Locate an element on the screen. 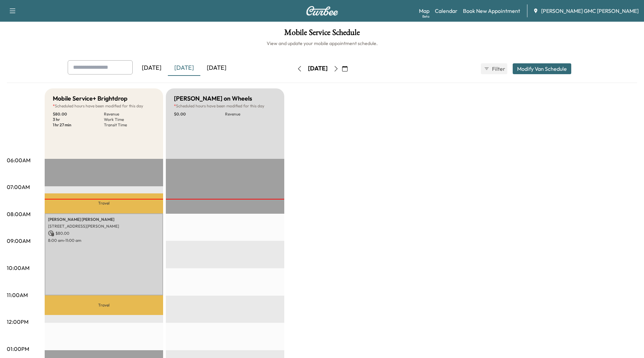 The width and height of the screenshot is (644, 358). a: Book New Appointment is located at coordinates (492, 11).